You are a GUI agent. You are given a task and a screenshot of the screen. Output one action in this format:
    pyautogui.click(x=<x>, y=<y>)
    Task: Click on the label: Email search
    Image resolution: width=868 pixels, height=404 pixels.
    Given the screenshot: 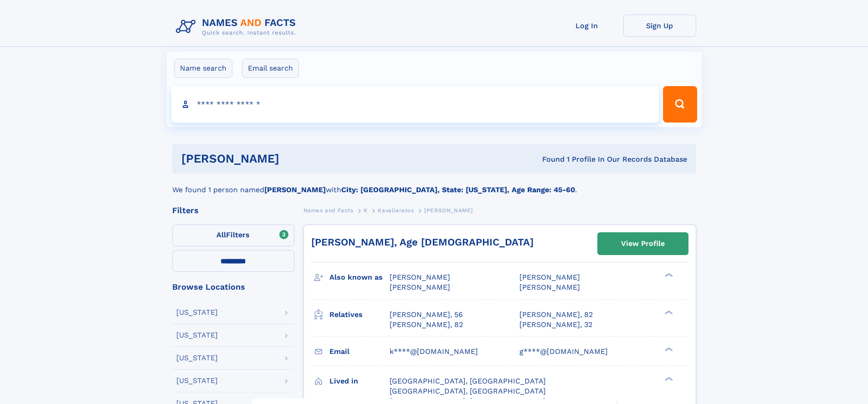 What is the action you would take?
    pyautogui.click(x=270, y=68)
    